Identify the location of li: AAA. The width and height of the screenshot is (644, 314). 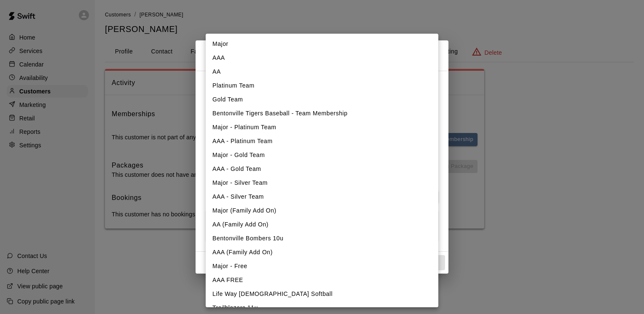
(322, 58).